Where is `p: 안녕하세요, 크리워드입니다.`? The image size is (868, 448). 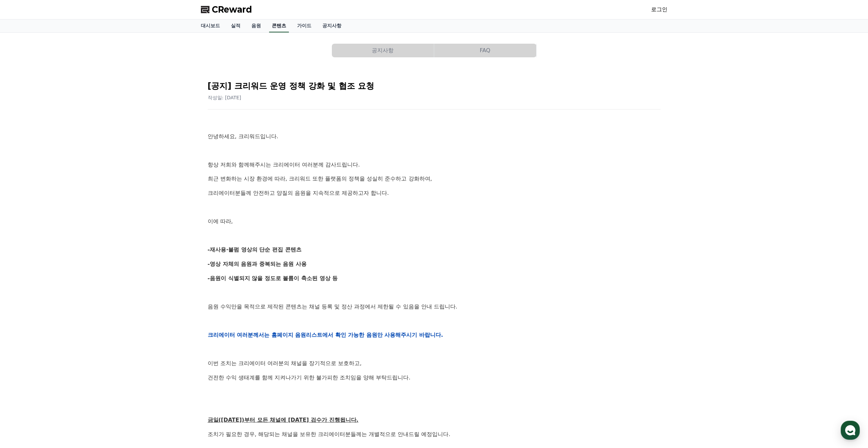 p: 안녕하세요, 크리워드입니다. is located at coordinates (434, 137).